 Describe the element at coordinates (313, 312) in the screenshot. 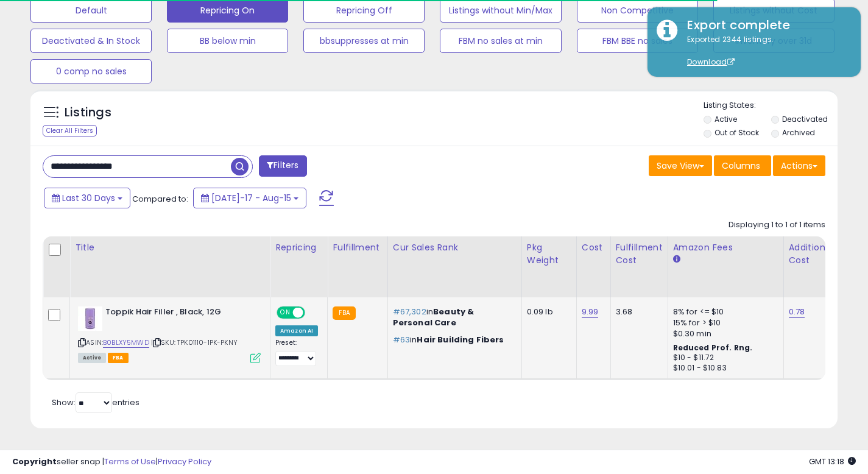

I see `span: OFF` at that location.